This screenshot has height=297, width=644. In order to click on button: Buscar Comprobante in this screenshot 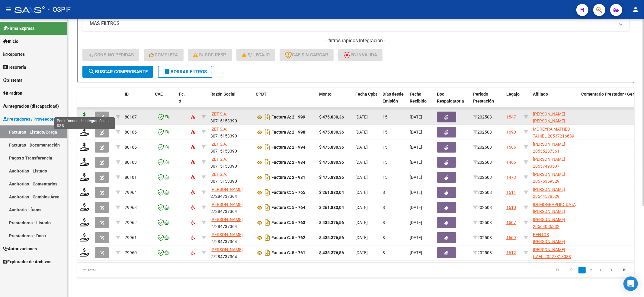, I will do `click(118, 72)`.